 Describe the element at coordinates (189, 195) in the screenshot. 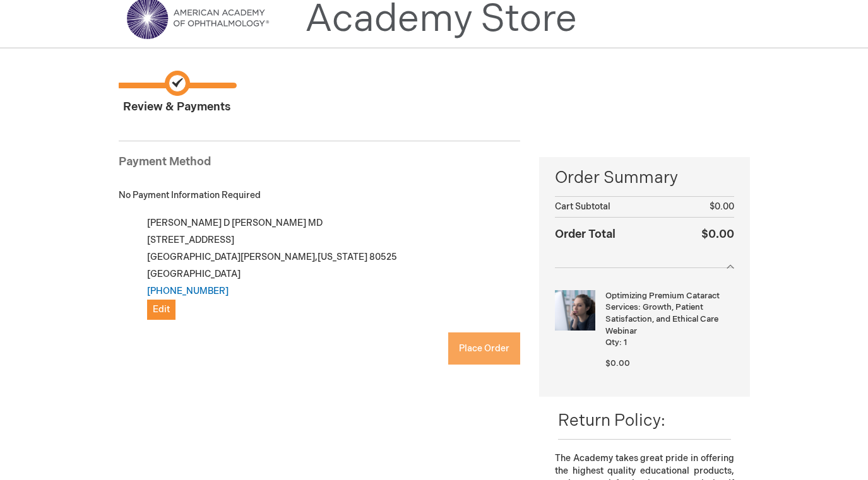

I see `span: No Payment Information Required` at that location.